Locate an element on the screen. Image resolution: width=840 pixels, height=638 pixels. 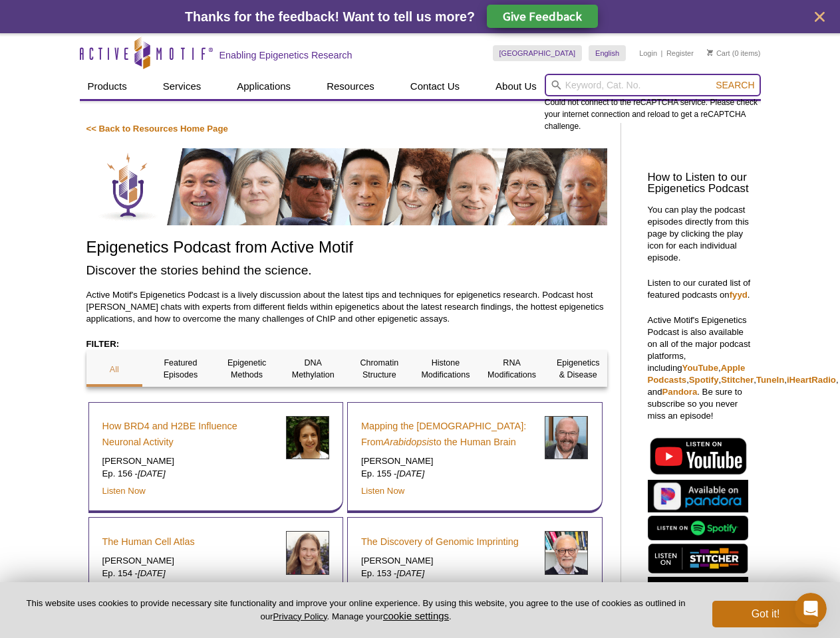
a: Cart is located at coordinates (718, 53).